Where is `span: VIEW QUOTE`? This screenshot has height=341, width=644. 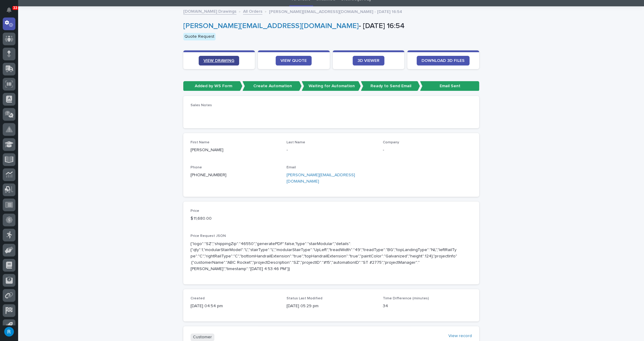
span: VIEW QUOTE is located at coordinates (294, 61).